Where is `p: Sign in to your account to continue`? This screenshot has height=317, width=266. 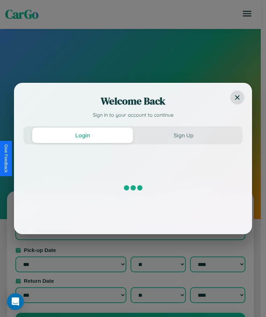 p: Sign in to your account to continue is located at coordinates (133, 115).